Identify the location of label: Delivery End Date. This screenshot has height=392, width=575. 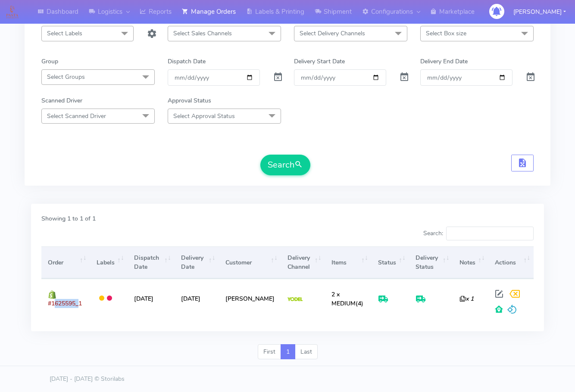
(444, 61).